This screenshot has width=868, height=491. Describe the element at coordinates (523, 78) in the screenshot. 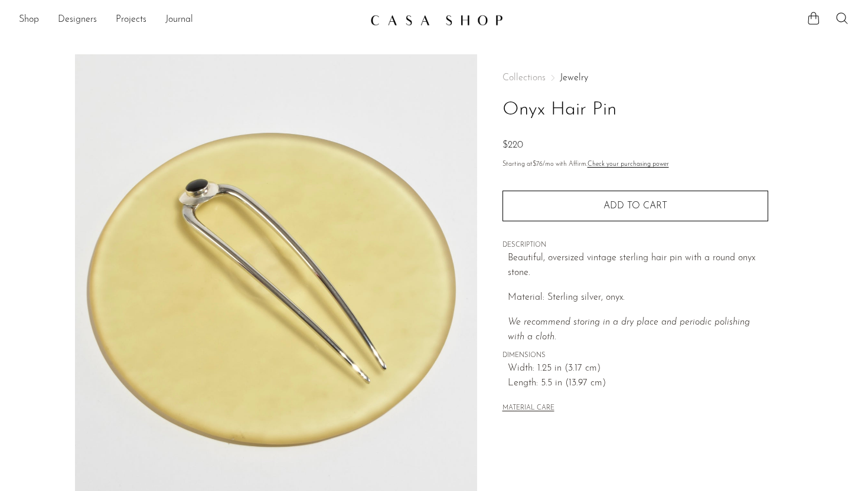

I see `span: Collections` at that location.